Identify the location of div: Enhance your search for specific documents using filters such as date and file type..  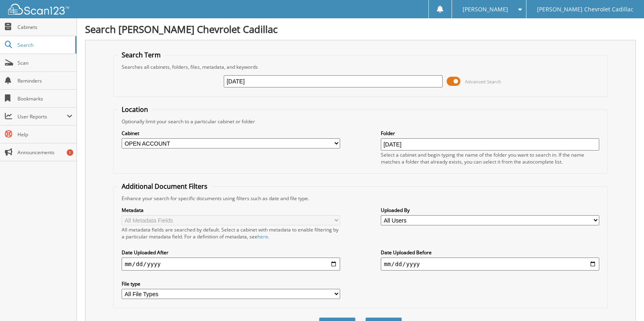
(361, 198).